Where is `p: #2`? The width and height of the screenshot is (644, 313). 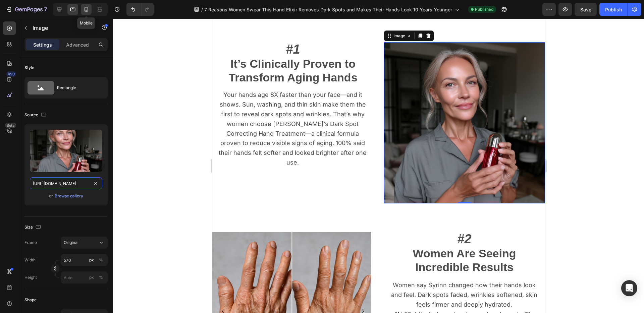
p: #2 is located at coordinates (252, 221).